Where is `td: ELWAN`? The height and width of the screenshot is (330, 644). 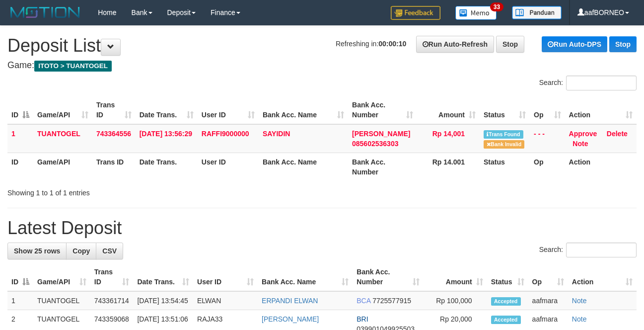 td: ELWAN is located at coordinates (226, 300).